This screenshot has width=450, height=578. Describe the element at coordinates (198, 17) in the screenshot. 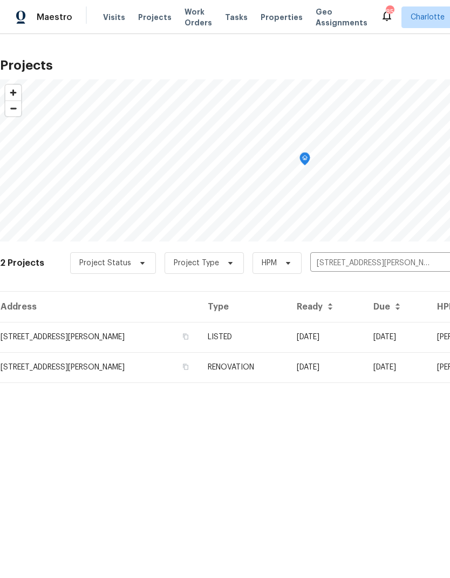

I see `span: Work Orders` at that location.